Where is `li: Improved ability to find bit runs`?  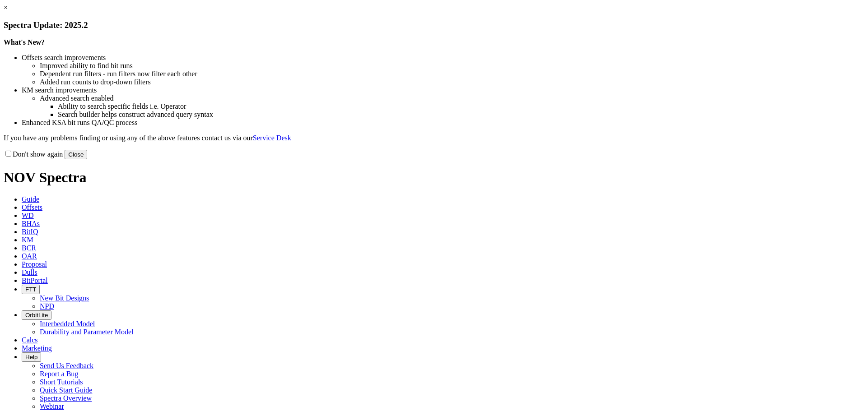
li: Improved ability to find bit runs is located at coordinates (451, 66).